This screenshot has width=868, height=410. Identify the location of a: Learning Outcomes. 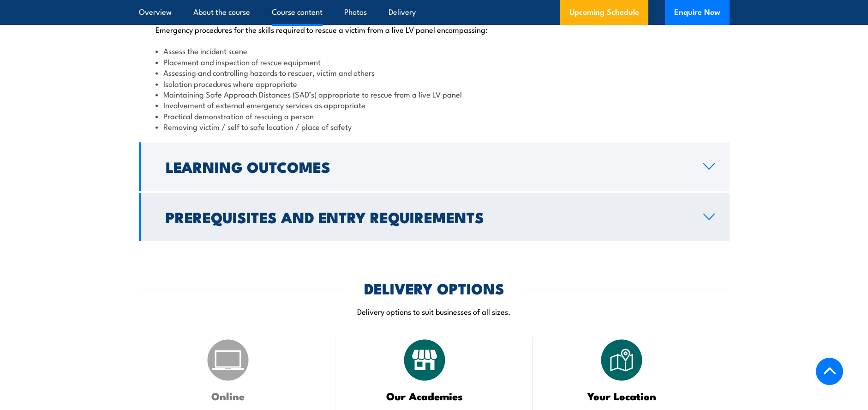
(434, 166).